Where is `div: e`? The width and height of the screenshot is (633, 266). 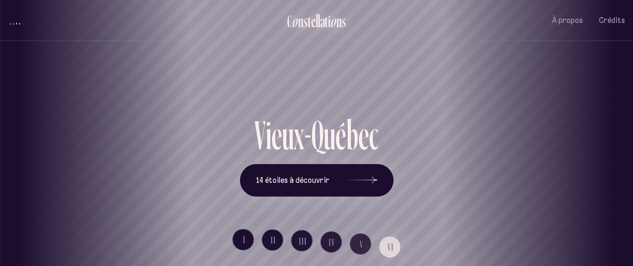 div: e is located at coordinates (313, 21).